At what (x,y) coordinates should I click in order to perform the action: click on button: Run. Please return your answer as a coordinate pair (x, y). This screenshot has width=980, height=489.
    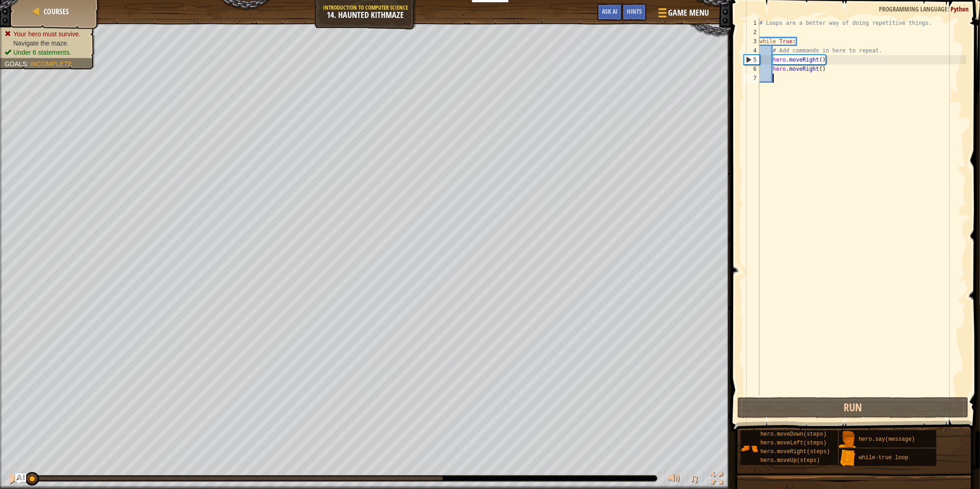
    Looking at the image, I should click on (853, 408).